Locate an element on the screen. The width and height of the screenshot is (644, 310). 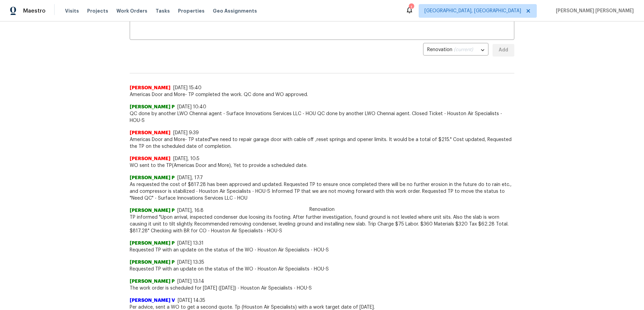
span: Tasks is located at coordinates (162, 11).